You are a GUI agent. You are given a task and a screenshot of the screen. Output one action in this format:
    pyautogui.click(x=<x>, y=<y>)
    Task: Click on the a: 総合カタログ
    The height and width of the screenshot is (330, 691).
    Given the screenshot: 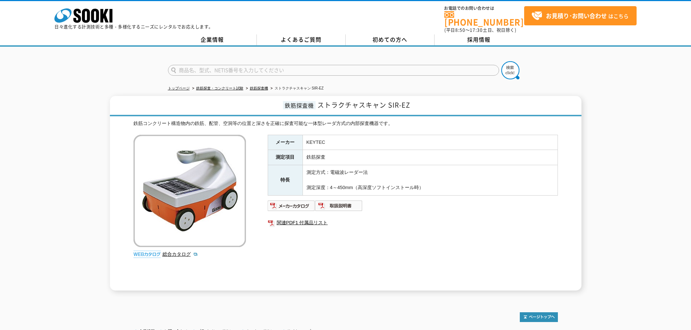 What is the action you would take?
    pyautogui.click(x=180, y=254)
    